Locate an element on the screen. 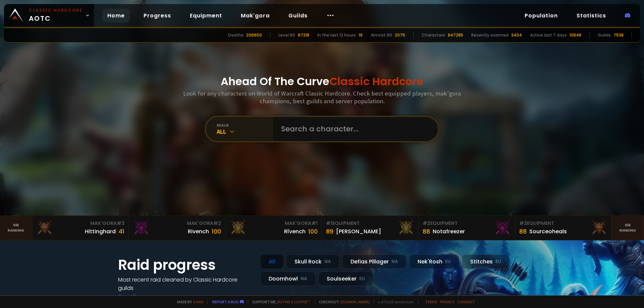 This screenshot has height=308, width=644. div: Almost 60 is located at coordinates (381, 35).